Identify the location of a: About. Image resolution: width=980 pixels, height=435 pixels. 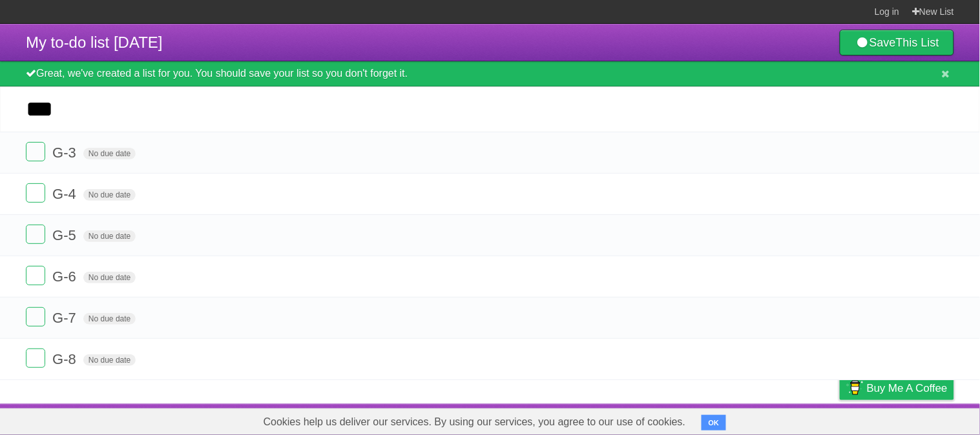
(682, 420).